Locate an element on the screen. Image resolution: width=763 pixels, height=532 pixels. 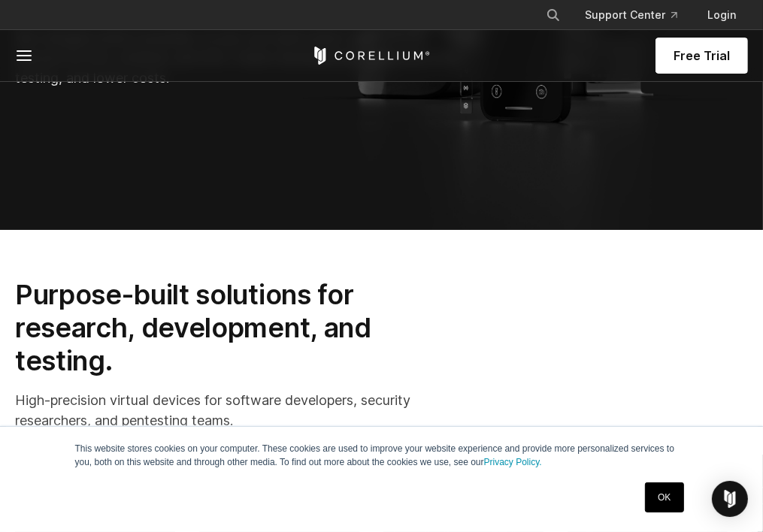
h2: Purpose-built solutions for research, development, and testing. is located at coordinates (223, 328).